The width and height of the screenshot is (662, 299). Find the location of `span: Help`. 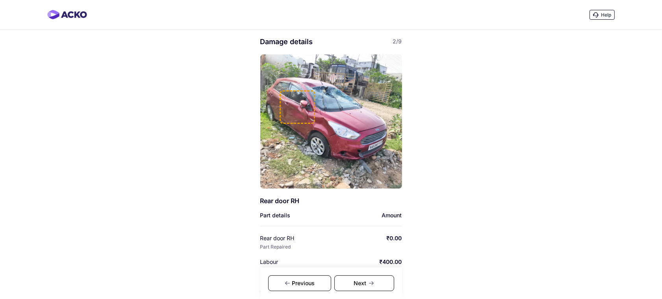

span: Help is located at coordinates (607, 15).